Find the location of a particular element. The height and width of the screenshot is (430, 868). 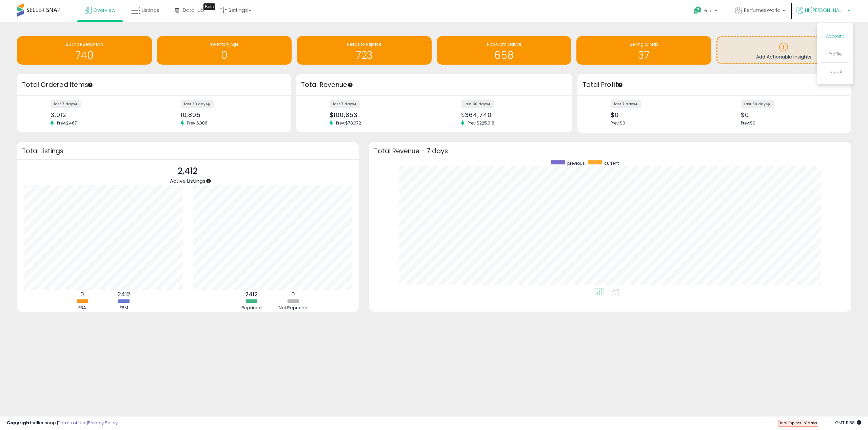

span: Inventory Age is located at coordinates (224, 44).